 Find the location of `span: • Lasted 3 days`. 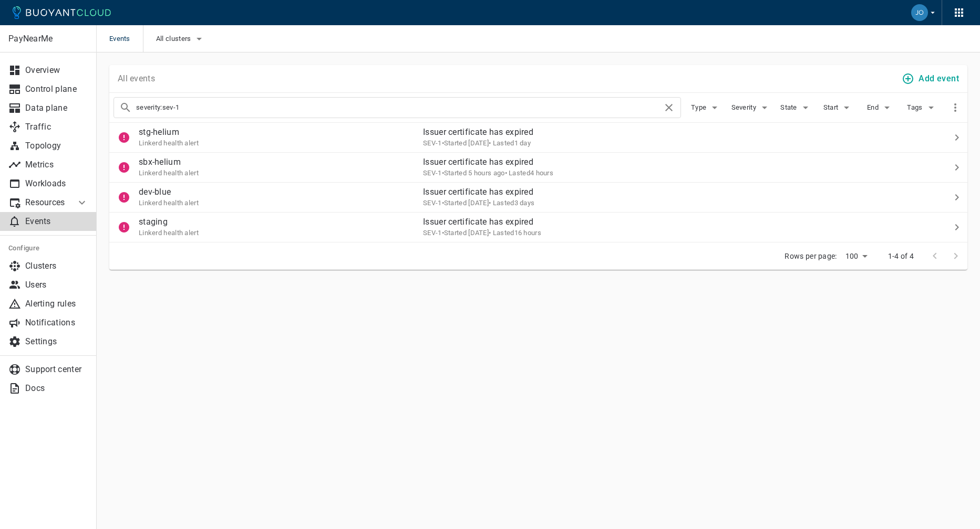

span: • Lasted 3 days is located at coordinates (511, 203).